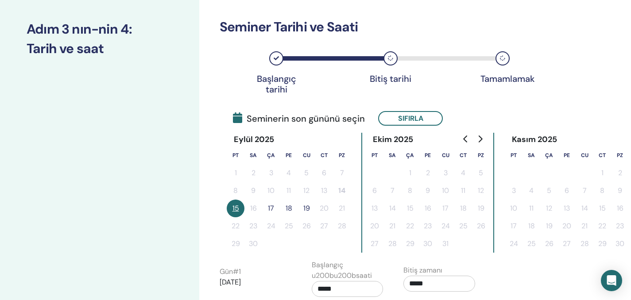  I want to click on h3: Tarih ve saat, so click(100, 49).